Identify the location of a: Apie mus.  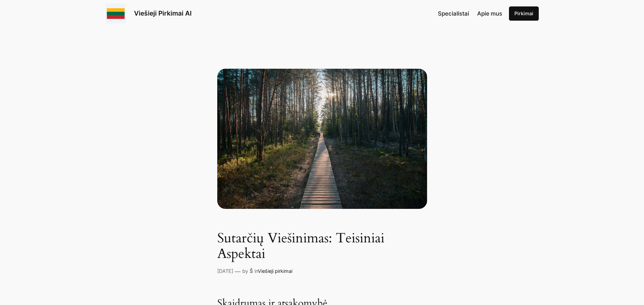
(490, 14).